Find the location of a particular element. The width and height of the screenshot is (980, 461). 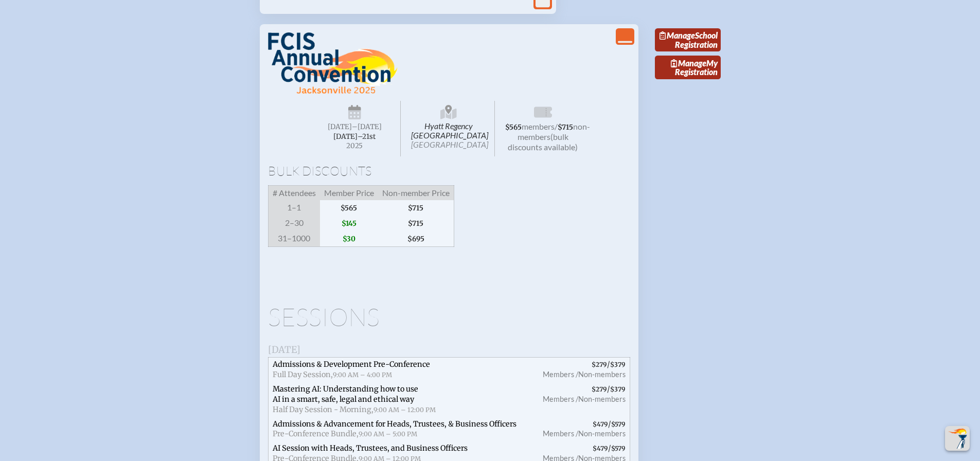

span: members is located at coordinates (538, 126).